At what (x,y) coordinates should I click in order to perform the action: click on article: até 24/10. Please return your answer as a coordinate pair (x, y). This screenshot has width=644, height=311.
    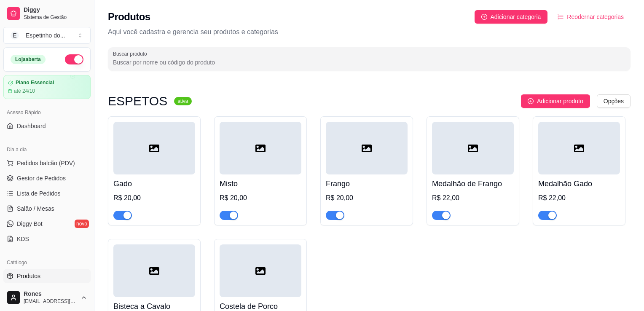
    Looking at the image, I should click on (25, 91).